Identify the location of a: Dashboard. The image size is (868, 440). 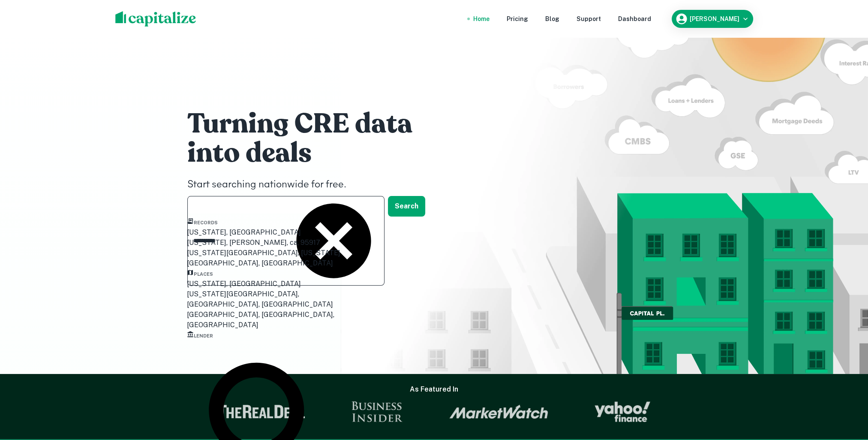
(634, 19).